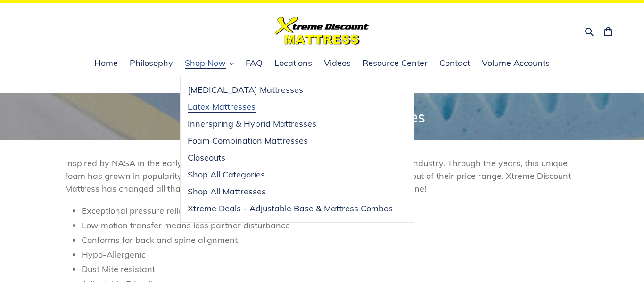 This screenshot has height=282, width=644. What do you see at coordinates (330, 239) in the screenshot?
I see `li: Conforms for back and spine alignment` at bounding box center [330, 239].